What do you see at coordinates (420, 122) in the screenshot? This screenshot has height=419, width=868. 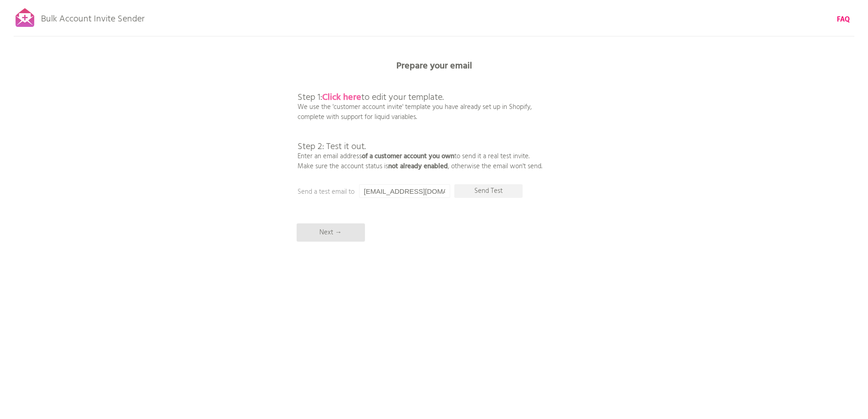 I see `p: We use the 'customer account invite' template you have already set up in Shopify, complete with s...` at bounding box center [420, 122].